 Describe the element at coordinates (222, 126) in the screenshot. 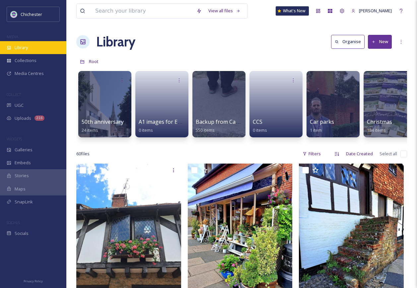

I see `a: Backup from Camera550 items` at that location.